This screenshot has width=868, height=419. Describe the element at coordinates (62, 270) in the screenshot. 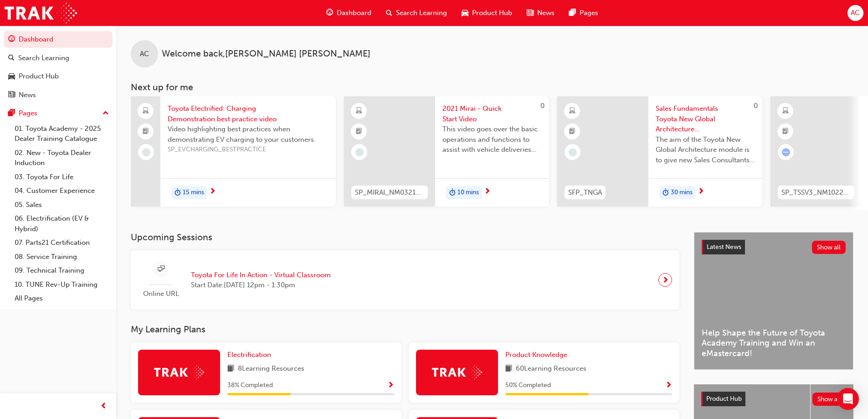

I see `a: 09. Technical Training` at that location.